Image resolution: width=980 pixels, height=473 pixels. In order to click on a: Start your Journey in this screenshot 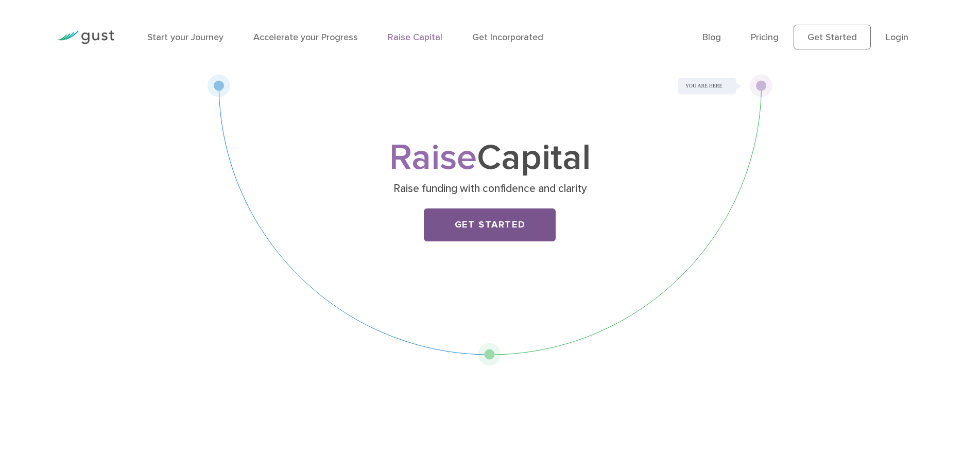, I will do `click(185, 37)`.